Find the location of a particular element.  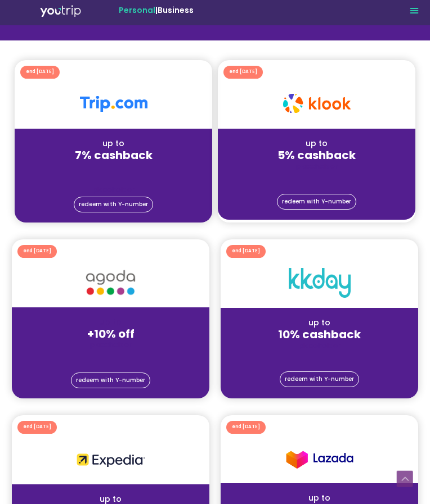

span: up to is located at coordinates (113, 143).